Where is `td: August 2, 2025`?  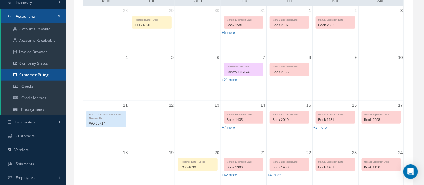 td: August 2, 2025 is located at coordinates (335, 30).